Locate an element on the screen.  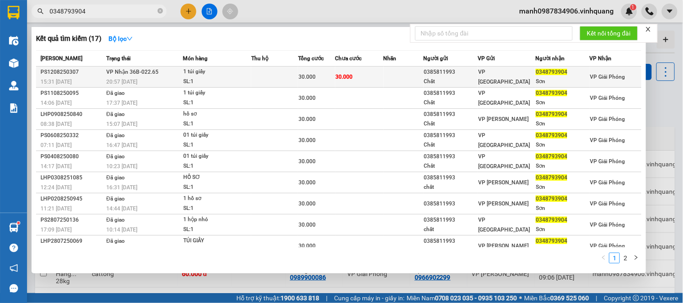
button: right is located at coordinates (636, 258).